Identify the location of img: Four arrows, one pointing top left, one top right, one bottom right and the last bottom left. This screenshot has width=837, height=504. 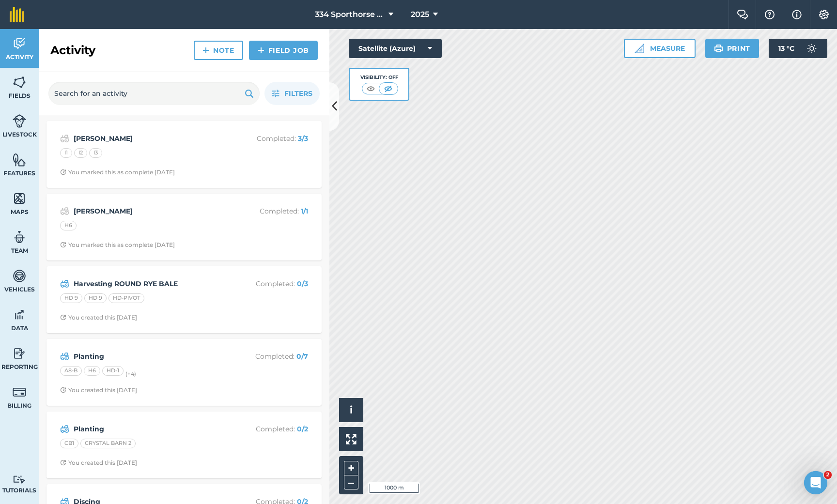
(351, 439).